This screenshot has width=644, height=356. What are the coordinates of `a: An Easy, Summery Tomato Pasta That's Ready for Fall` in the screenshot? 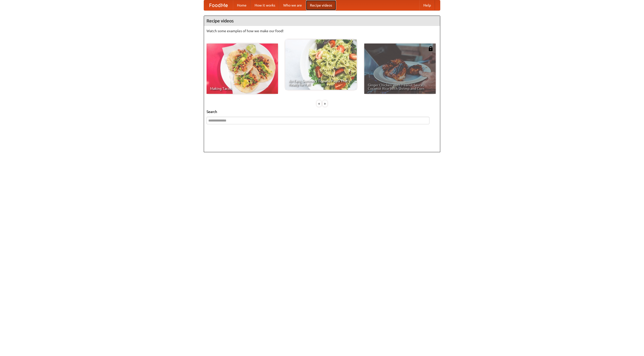 It's located at (321, 65).